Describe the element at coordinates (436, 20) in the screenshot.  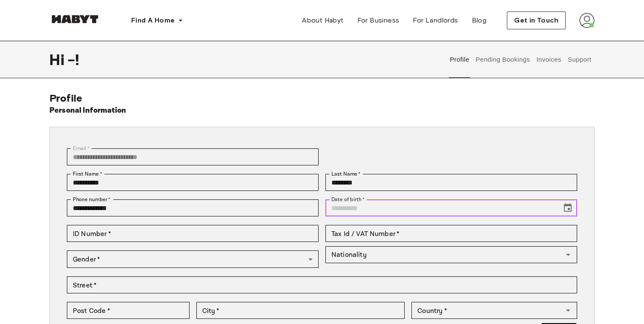
I see `a: For Landlords` at that location.